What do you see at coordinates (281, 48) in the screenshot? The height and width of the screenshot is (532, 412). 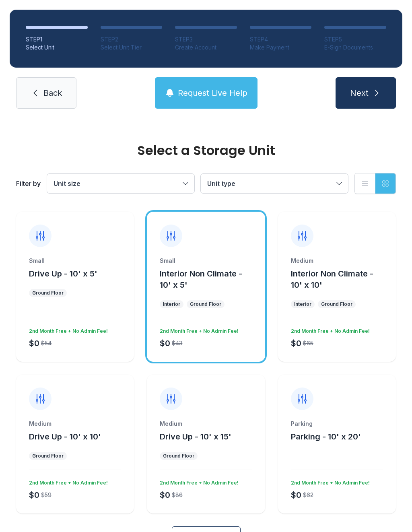 I see `div: Make Payment` at bounding box center [281, 48].